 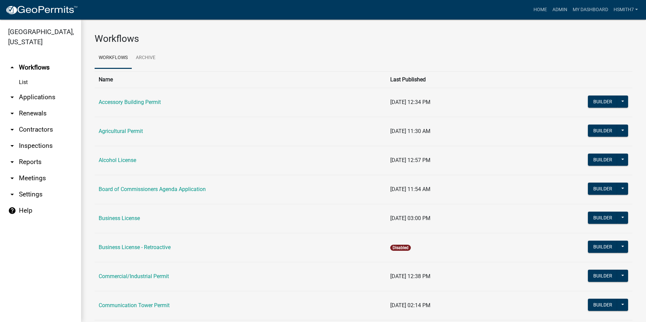 I want to click on a: Business License, so click(x=119, y=218).